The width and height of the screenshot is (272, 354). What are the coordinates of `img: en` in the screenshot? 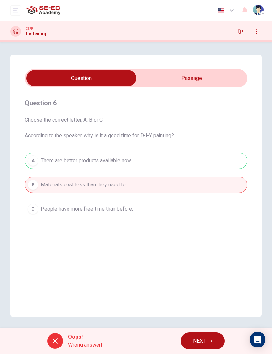 It's located at (221, 10).